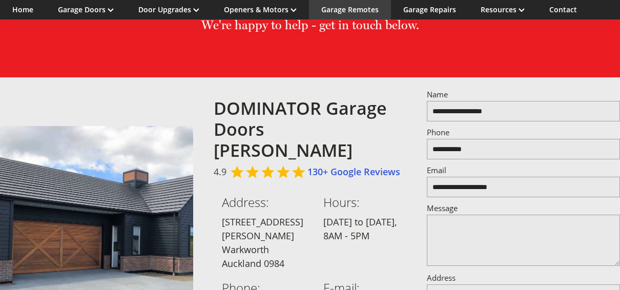 This screenshot has width=620, height=290. I want to click on a: Garage Remotes, so click(350, 9).